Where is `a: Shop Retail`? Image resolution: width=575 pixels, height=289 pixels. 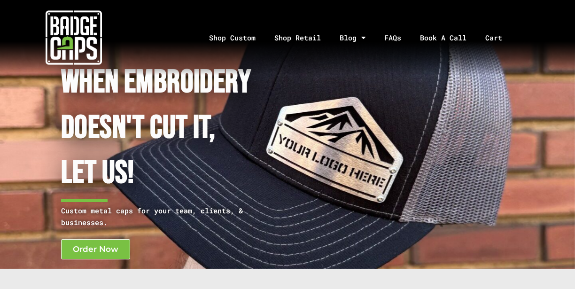
a: Shop Retail is located at coordinates (298, 38).